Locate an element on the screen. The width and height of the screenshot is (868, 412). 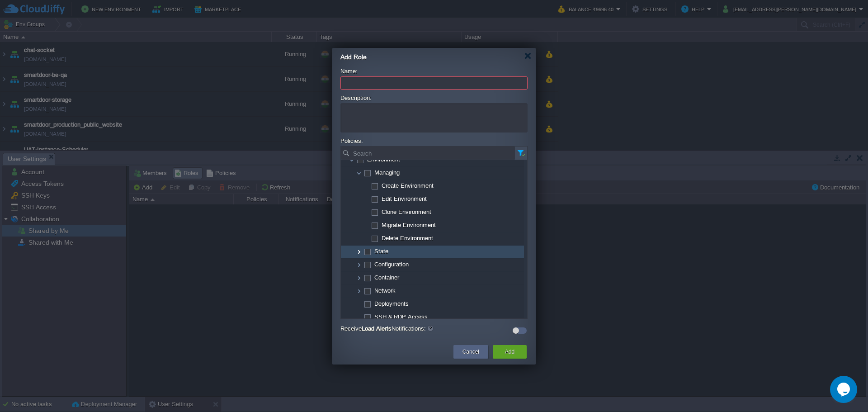
span: Managing is located at coordinates (387, 172).